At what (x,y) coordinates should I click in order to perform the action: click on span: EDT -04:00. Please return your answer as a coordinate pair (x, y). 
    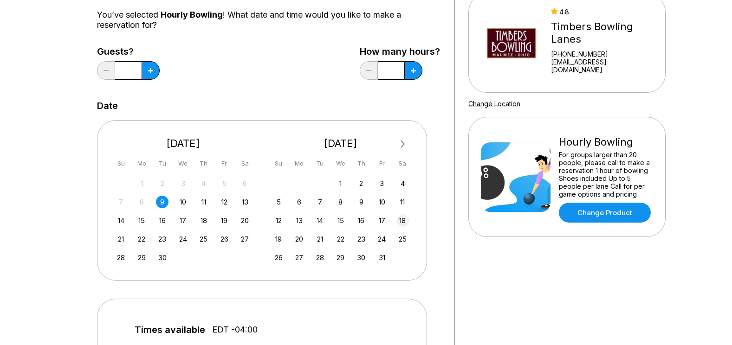
    Looking at the image, I should click on (235, 330).